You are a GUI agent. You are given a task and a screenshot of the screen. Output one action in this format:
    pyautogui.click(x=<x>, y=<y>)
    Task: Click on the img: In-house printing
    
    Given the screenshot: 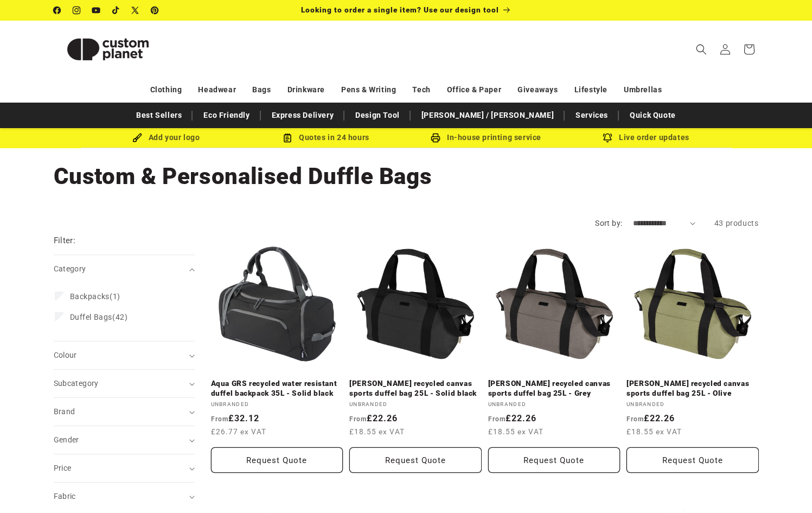 What is the action you would take?
    pyautogui.click(x=436, y=137)
    